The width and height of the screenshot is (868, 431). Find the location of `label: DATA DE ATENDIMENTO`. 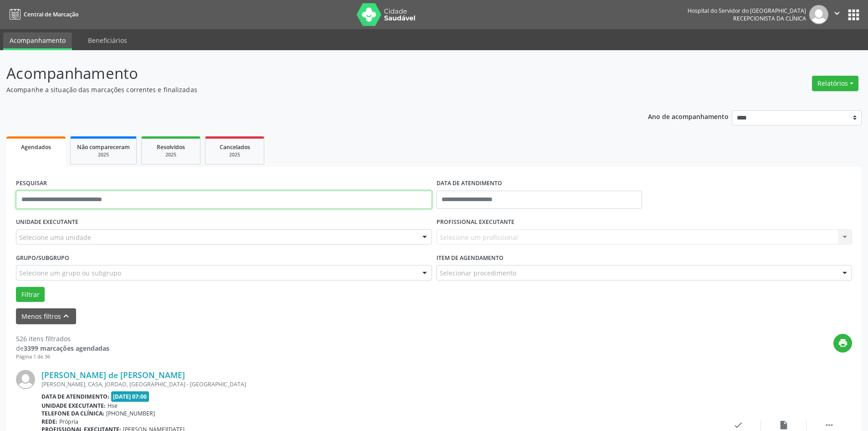

label: DATA DE ATENDIMENTO is located at coordinates (470, 183).